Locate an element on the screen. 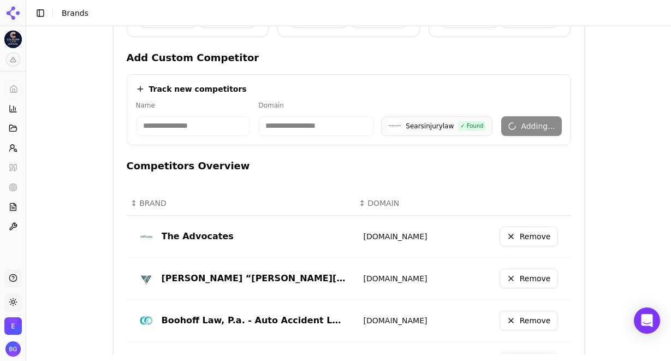  div: Searsinjurylaw is located at coordinates (430, 126).